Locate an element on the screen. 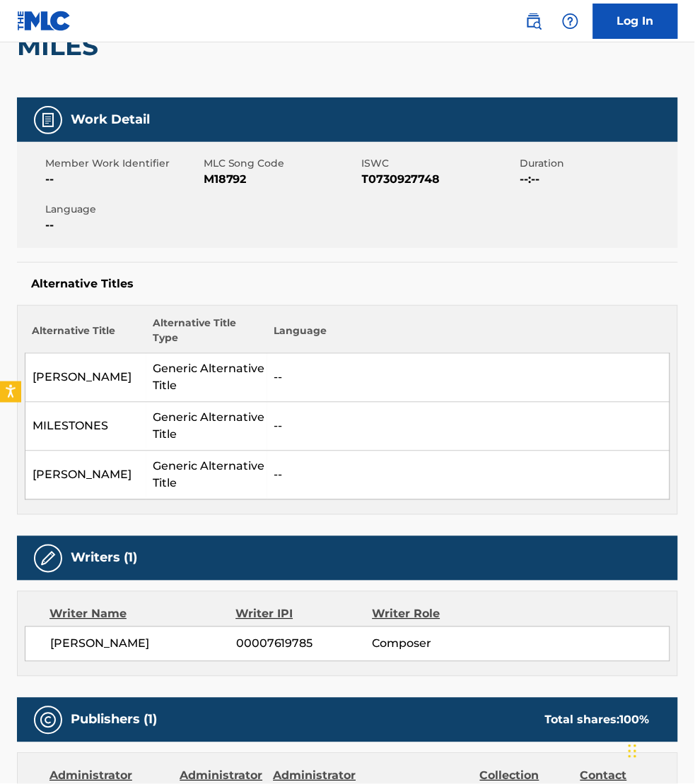 This screenshot has height=784, width=695. span: 100 % is located at coordinates (635, 720).